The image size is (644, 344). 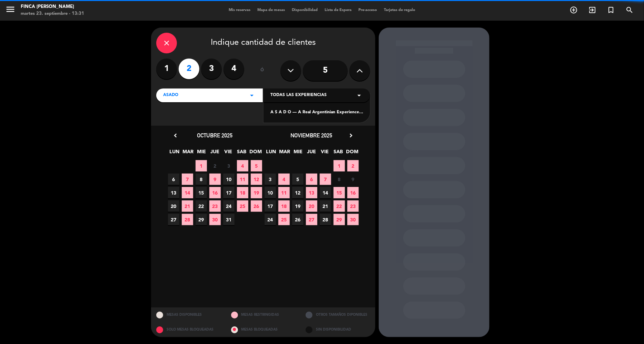 I want to click on label: 2, so click(x=189, y=69).